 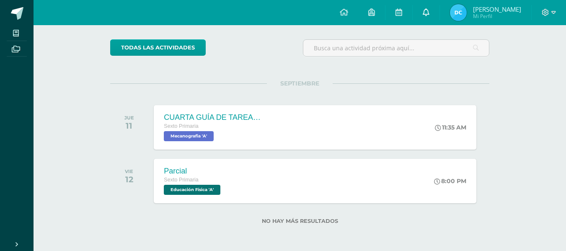 I want to click on div: CUARTA GUÍA DE TAREAS DEL CUARTO BIMESTRE, so click(x=214, y=117).